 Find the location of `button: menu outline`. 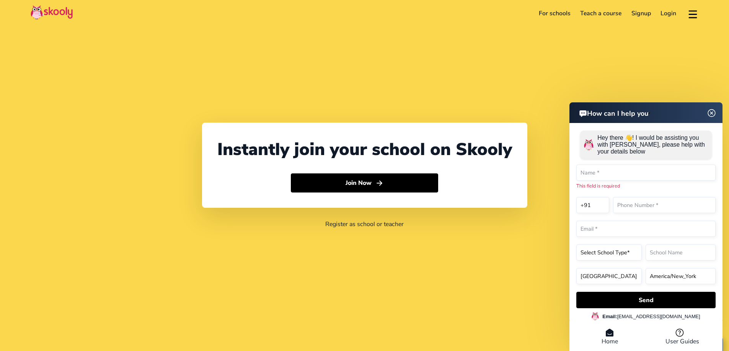

button: menu outline is located at coordinates (692, 13).